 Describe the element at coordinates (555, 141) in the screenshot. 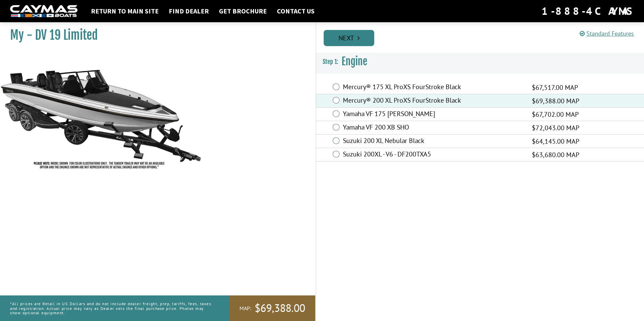

I see `span: $64,145.00 MAP` at that location.